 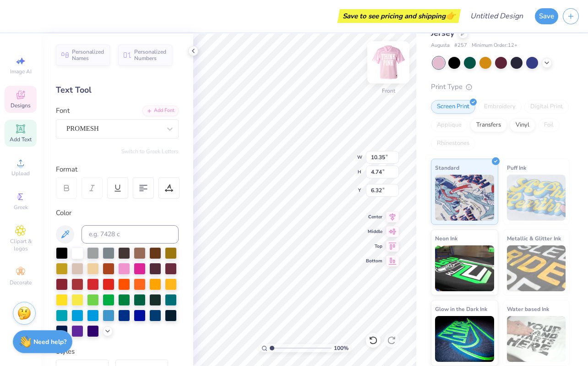 I want to click on span: Top, so click(x=374, y=246).